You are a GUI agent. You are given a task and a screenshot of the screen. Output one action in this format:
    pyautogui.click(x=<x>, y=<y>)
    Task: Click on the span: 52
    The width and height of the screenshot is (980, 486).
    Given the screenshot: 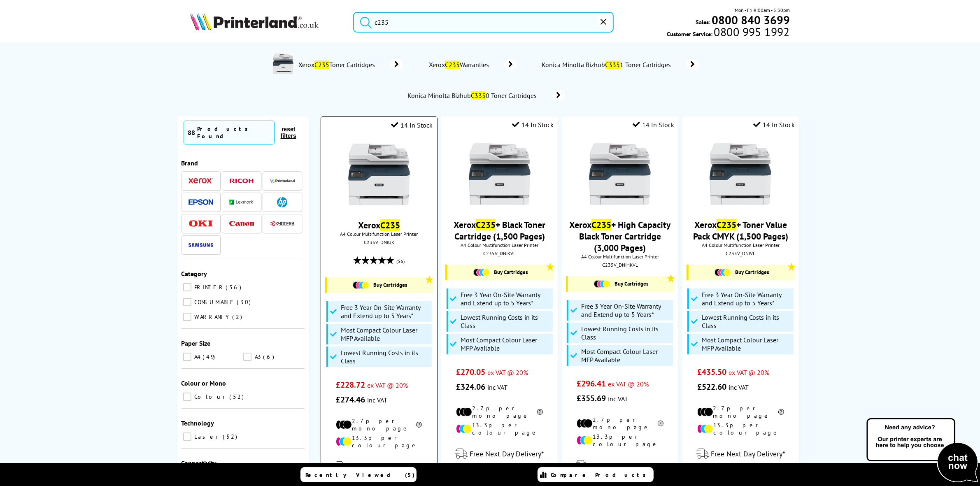 What is the action you would take?
    pyautogui.click(x=238, y=396)
    